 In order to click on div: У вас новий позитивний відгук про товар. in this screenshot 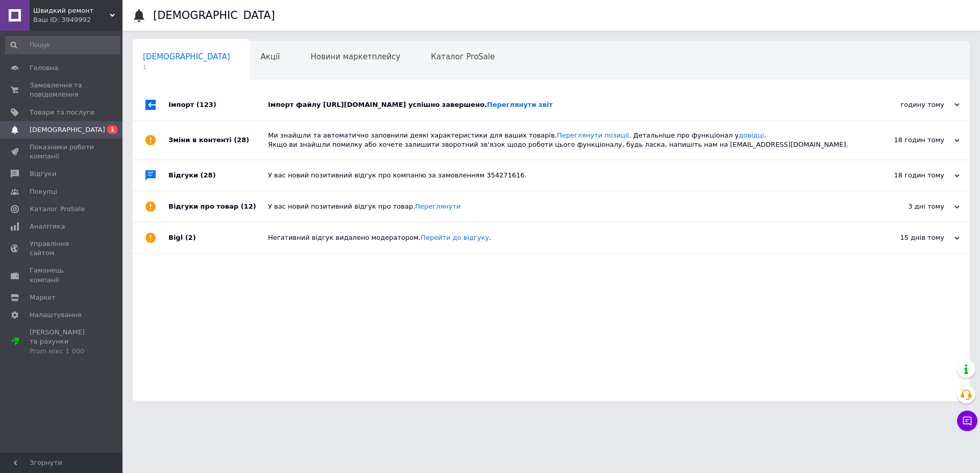, I will do `click(562, 207)`.